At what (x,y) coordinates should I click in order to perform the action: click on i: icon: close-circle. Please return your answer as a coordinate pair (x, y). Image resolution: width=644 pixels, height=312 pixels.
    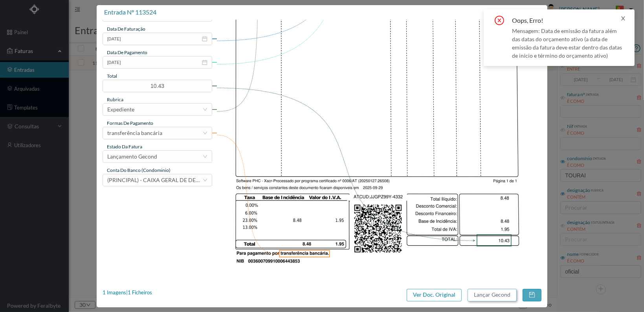
    Looking at the image, I should click on (499, 21).